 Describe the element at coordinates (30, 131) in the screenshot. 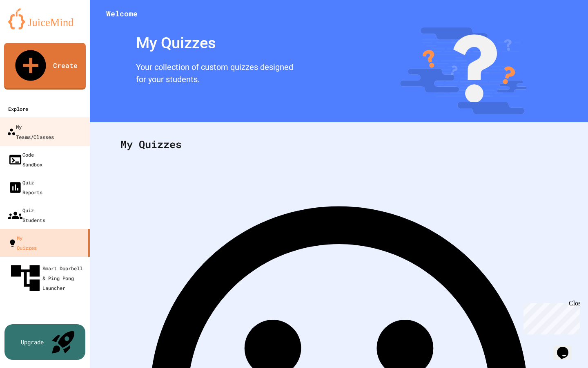

I see `div: My Teams/Classes` at that location.